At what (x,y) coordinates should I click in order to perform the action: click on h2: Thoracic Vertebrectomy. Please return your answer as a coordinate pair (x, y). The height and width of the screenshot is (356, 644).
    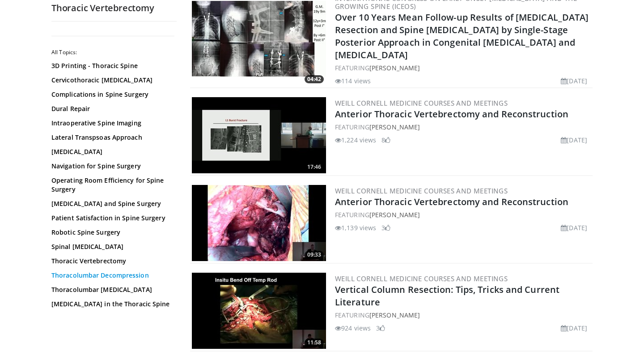
    Looking at the image, I should click on (114, 8).